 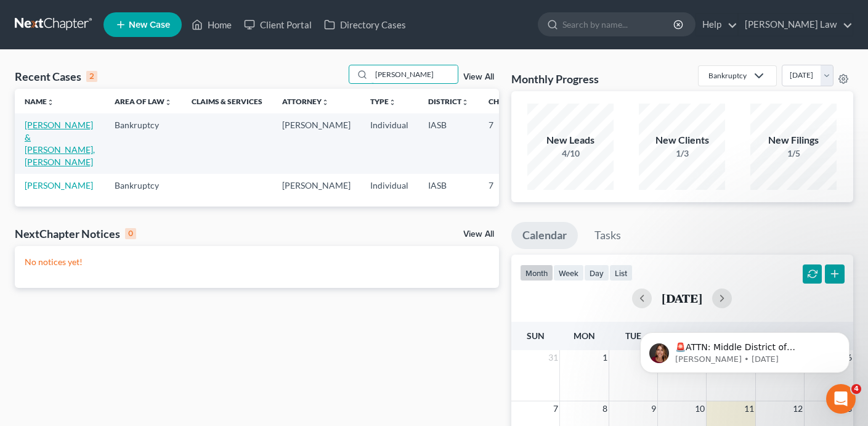 What do you see at coordinates (605, 409) in the screenshot?
I see `span: 8` at bounding box center [605, 409].